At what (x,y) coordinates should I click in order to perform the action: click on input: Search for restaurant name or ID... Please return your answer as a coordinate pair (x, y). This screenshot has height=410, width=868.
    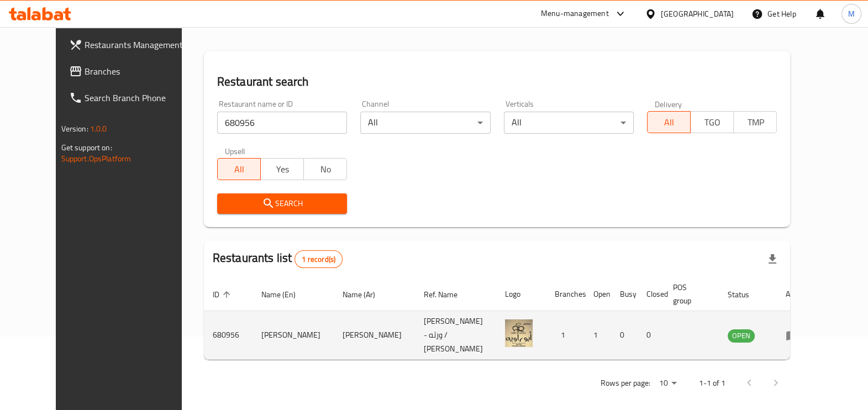
    Looking at the image, I should click on (282, 123).